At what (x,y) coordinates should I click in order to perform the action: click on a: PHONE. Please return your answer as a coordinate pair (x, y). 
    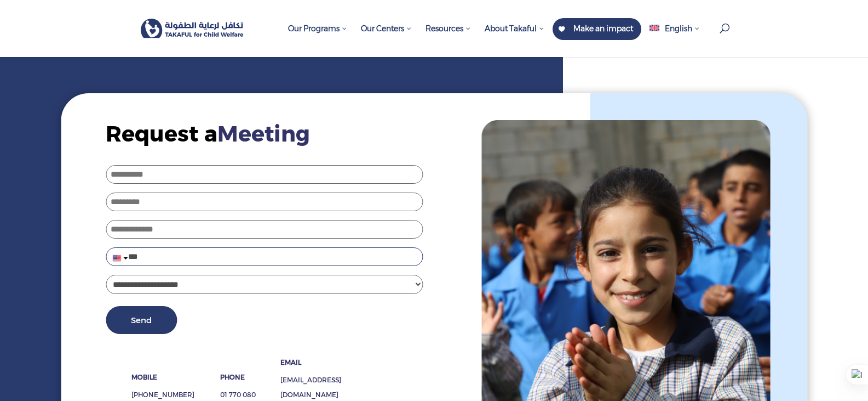
    Looking at the image, I should click on (232, 376).